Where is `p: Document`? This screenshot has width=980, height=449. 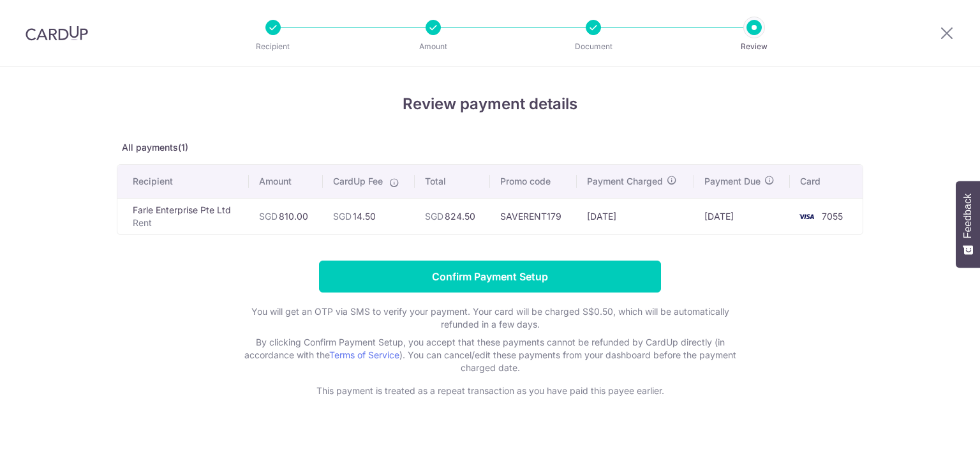
p: Document is located at coordinates (593, 47).